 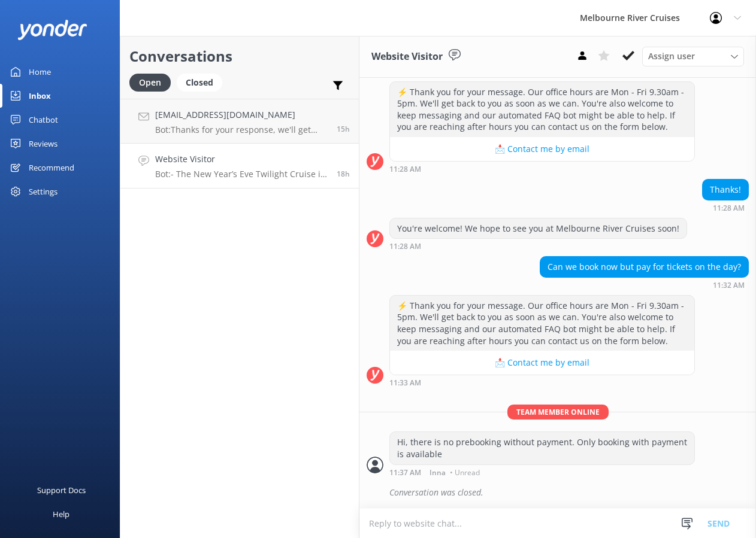 I want to click on div: Inbox, so click(x=40, y=96).